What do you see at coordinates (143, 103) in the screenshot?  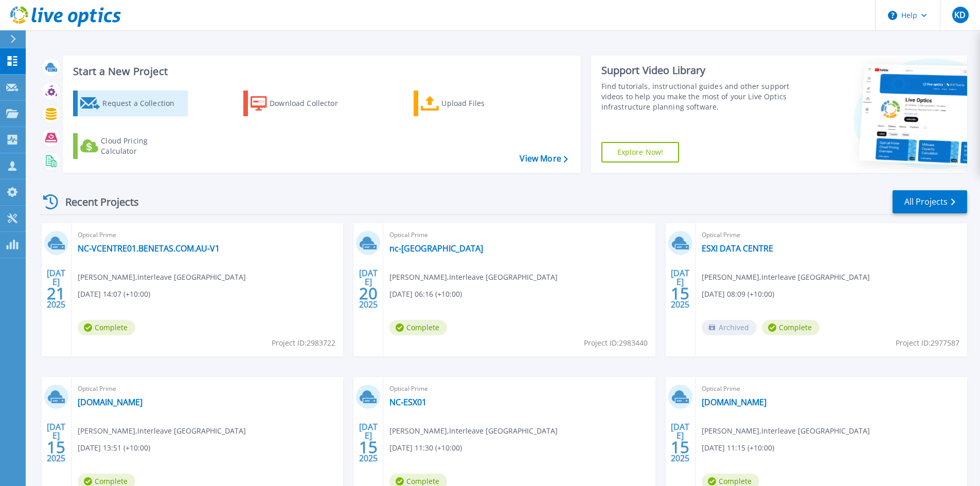 I see `div: Request a Collection` at bounding box center [143, 103].